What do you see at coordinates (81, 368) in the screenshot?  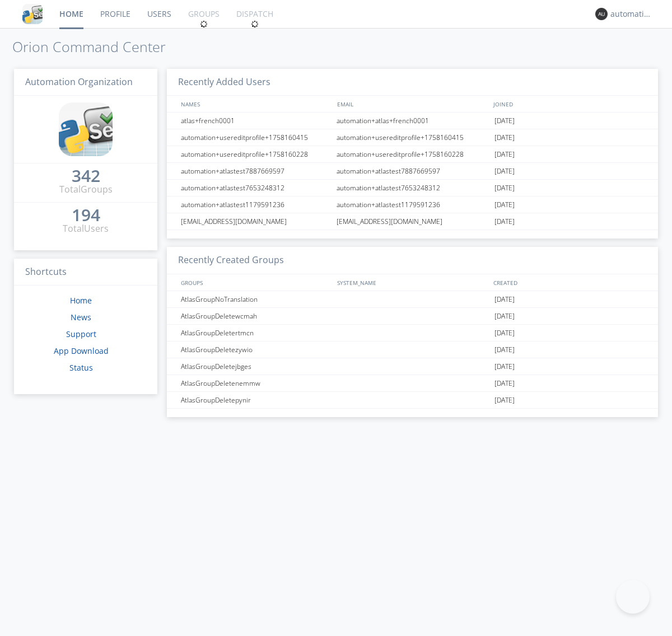 I see `a: Status` at bounding box center [81, 368].